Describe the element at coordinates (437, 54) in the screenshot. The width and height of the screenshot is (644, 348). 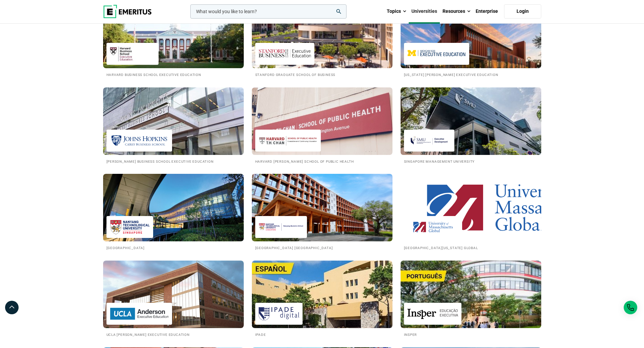
I see `img: Michigan Ross Executive Education` at that location.